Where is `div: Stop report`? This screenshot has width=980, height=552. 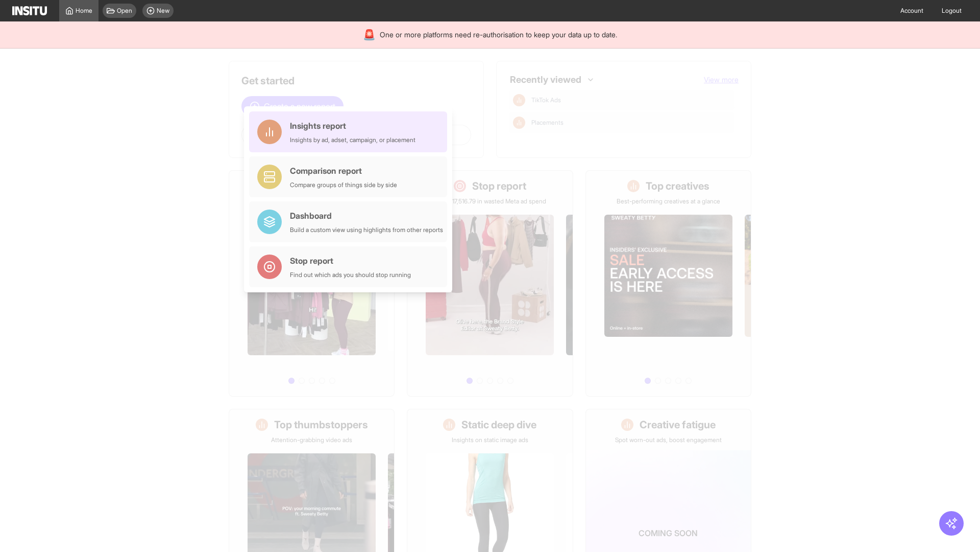
div: Stop report is located at coordinates (350, 261).